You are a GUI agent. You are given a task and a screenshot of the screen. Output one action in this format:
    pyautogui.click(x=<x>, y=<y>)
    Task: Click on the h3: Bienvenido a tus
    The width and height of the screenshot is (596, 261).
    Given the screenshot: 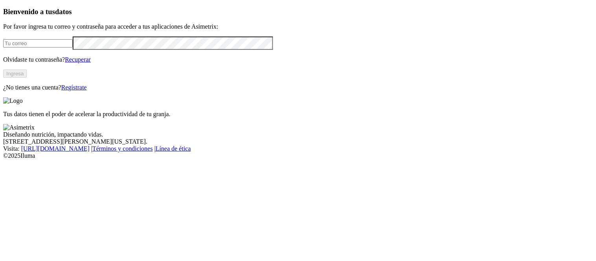 What is the action you would take?
    pyautogui.click(x=298, y=12)
    